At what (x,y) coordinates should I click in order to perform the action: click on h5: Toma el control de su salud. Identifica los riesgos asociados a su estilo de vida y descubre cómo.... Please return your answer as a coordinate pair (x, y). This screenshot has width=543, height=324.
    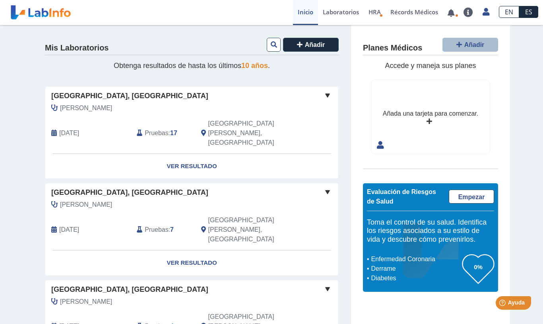
    Looking at the image, I should click on (430, 231).